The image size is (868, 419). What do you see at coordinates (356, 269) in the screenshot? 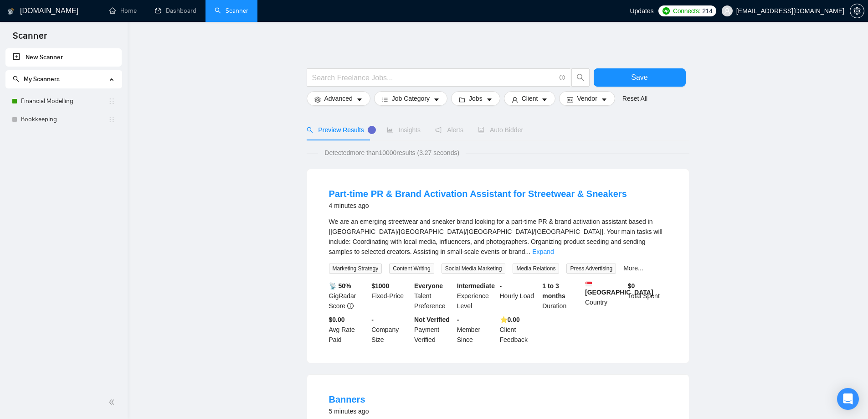
I see `span: Marketing Strategy` at bounding box center [356, 269].